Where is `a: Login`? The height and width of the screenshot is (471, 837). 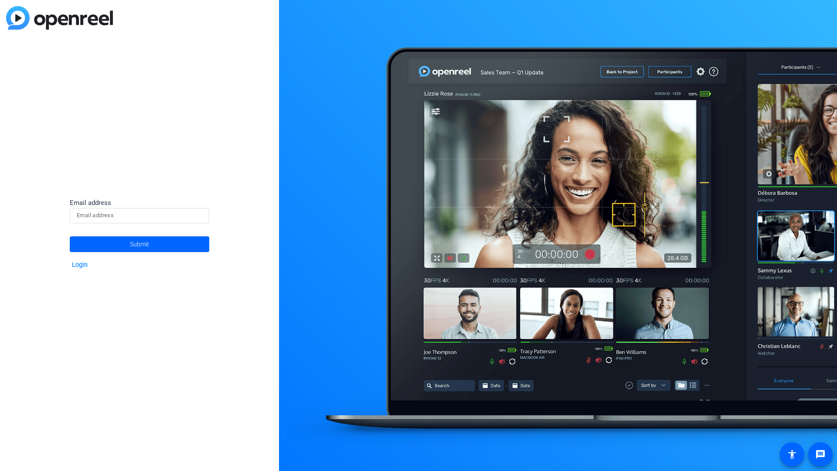
a: Login is located at coordinates (80, 265).